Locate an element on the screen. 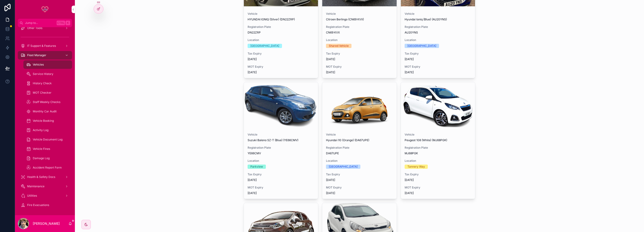  span: HYUNDAI IONIQ (Silver) (DN22ZRP) is located at coordinates (281, 19).